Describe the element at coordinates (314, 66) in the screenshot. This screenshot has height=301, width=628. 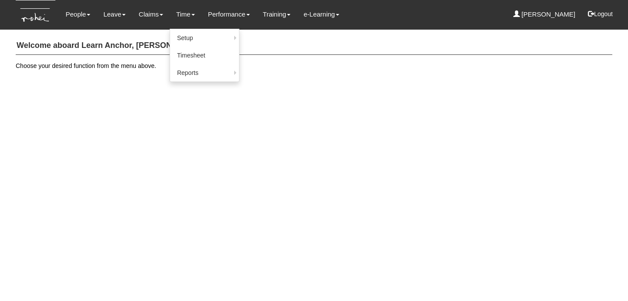
I see `p: Choose your desired function from the menu above.` at that location.